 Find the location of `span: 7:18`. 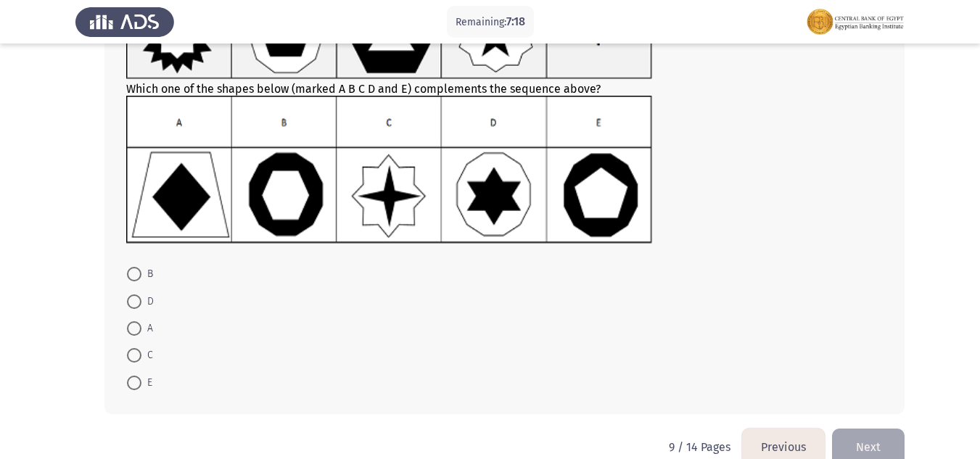

span: 7:18 is located at coordinates (515, 21).